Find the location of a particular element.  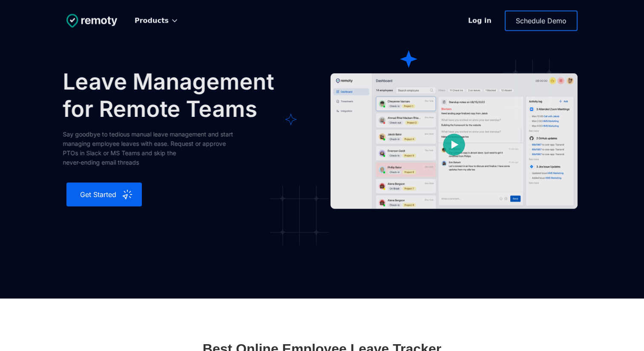

div: Log in is located at coordinates (480, 21).